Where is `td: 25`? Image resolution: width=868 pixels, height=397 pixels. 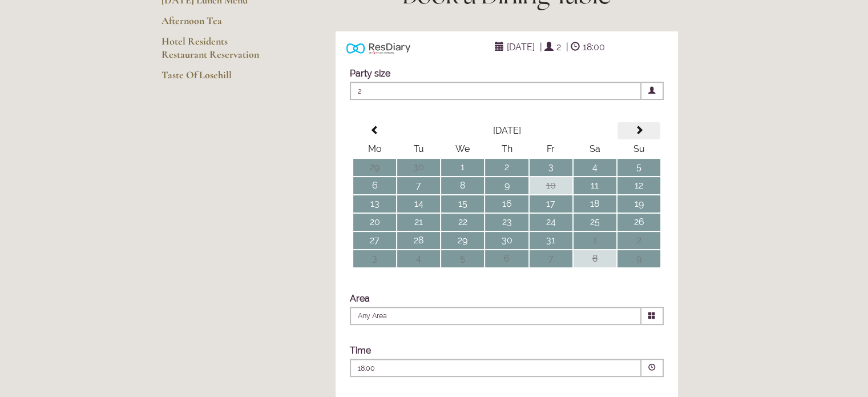 td: 25 is located at coordinates (594, 222).